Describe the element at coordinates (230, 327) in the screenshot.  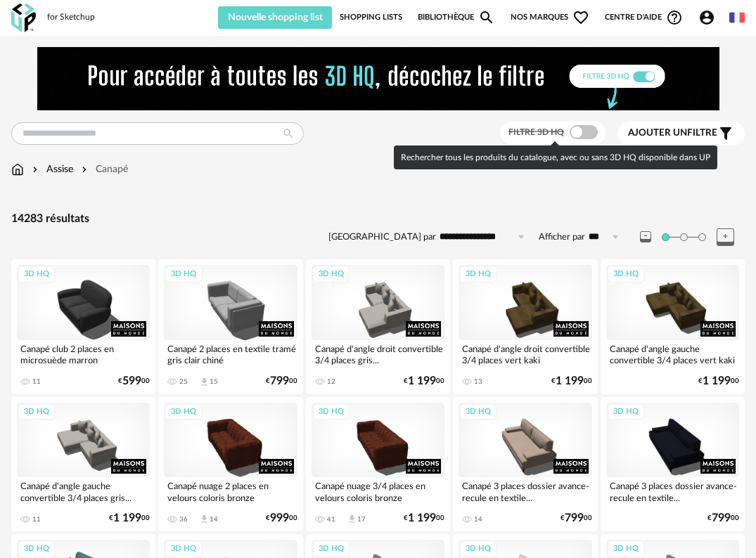
I see `a: 3D HQ Canapé 2 places en textile tramé gris clair chiné 25 Download icon 15 €79900` at that location.